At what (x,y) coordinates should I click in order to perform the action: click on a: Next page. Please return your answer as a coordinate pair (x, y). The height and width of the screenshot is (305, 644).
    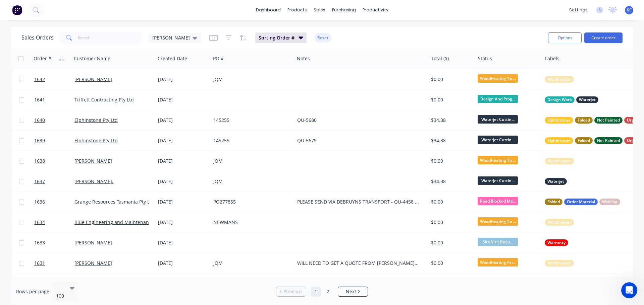
    Looking at the image, I should click on (353, 292).